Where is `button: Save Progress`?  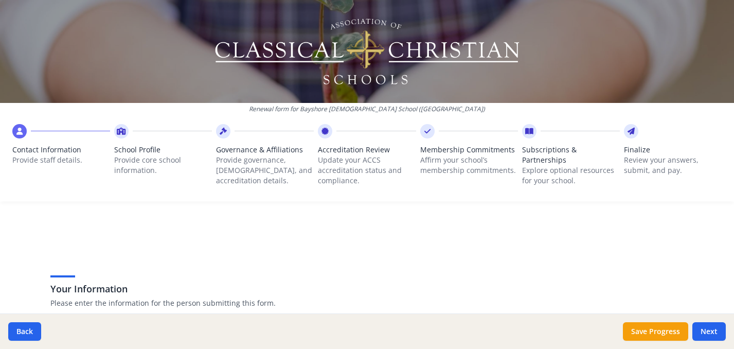 button: Save Progress is located at coordinates (656, 331).